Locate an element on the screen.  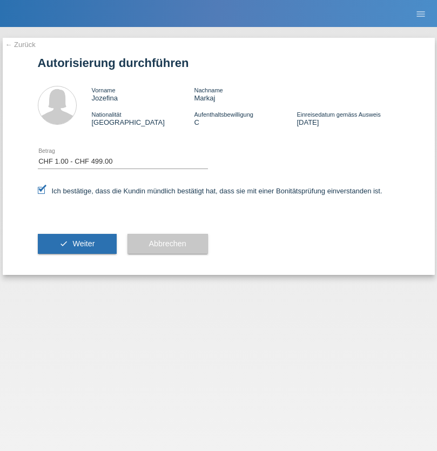
a: ← Zurück is located at coordinates (21, 44).